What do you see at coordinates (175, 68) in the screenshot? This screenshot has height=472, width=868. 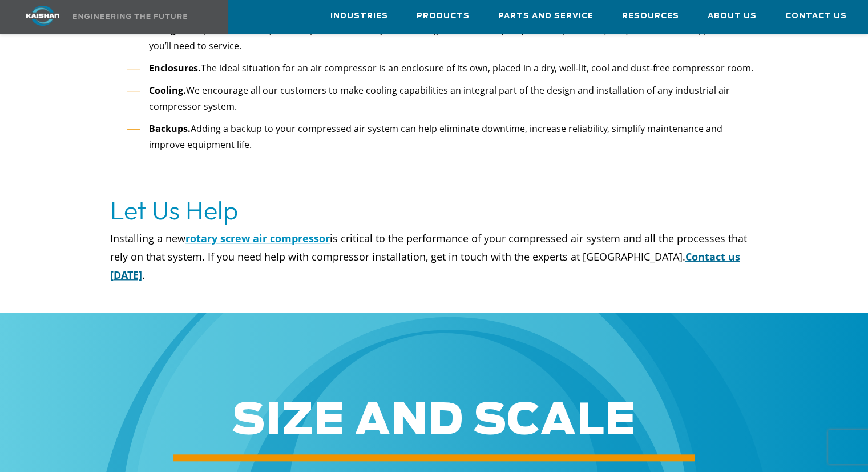 I see `b: Enclosures.` at bounding box center [175, 68].